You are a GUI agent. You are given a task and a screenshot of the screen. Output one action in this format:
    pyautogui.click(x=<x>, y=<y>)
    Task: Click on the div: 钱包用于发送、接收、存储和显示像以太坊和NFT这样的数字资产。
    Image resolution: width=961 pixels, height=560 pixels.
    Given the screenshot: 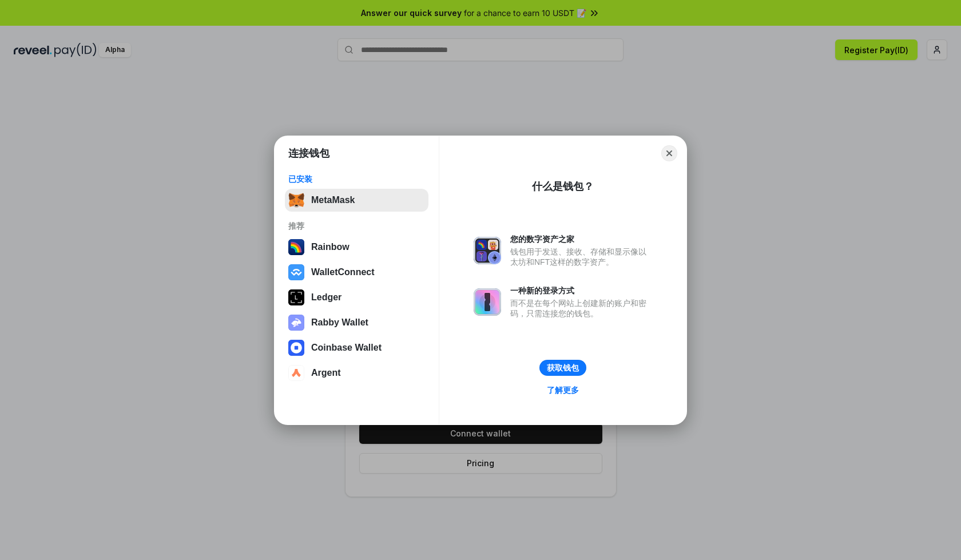 What is the action you would take?
    pyautogui.click(x=581, y=257)
    